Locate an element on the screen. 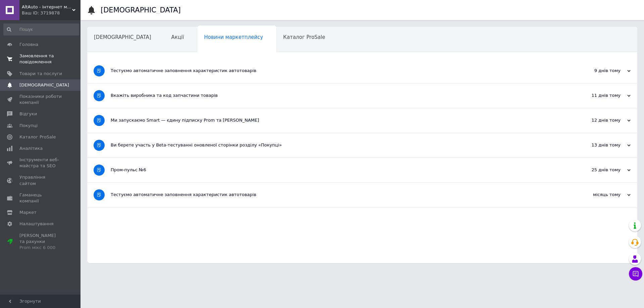 The width and height of the screenshot is (644, 308). div: Prom мікс 6 000 is located at coordinates (41, 247).